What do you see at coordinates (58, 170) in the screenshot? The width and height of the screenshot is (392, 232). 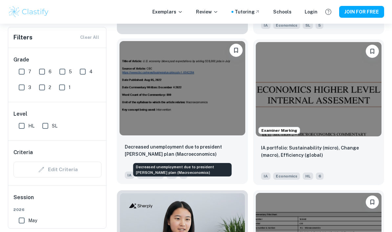 I see `div: Criteria filters are unavailable when searching by topic` at bounding box center [58, 170].